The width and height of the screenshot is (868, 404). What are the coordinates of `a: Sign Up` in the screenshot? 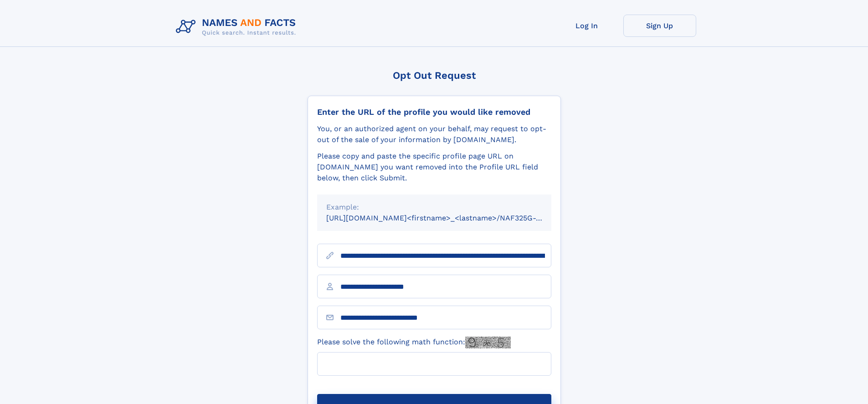 It's located at (660, 25).